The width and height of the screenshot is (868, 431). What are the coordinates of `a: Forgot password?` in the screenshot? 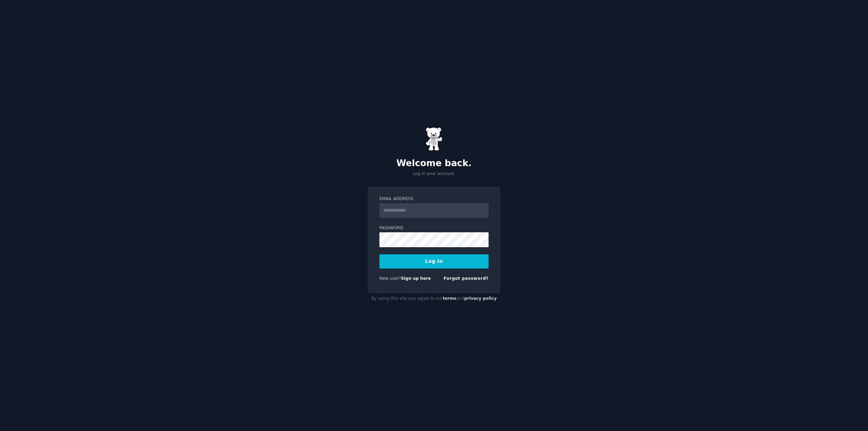 It's located at (466, 278).